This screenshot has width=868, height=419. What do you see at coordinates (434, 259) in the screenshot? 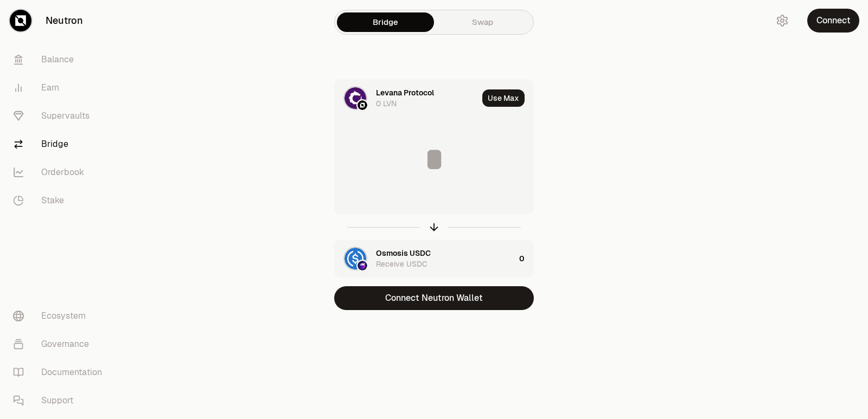
I see `button: USDC LogoOsmosis LogoOsmosis USDCReceive USDC0` at bounding box center [434, 259].